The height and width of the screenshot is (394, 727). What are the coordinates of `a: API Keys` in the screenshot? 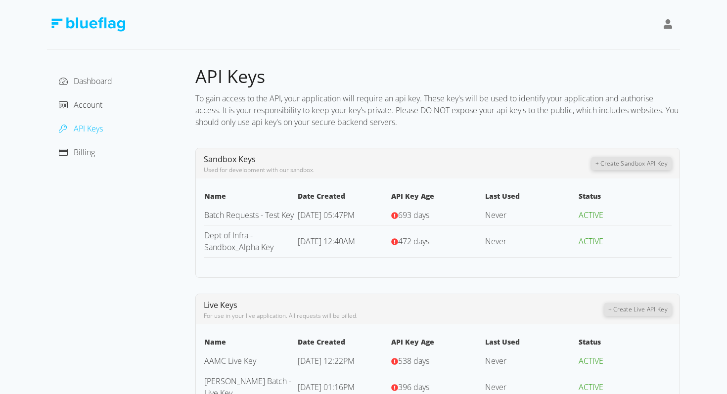 It's located at (81, 129).